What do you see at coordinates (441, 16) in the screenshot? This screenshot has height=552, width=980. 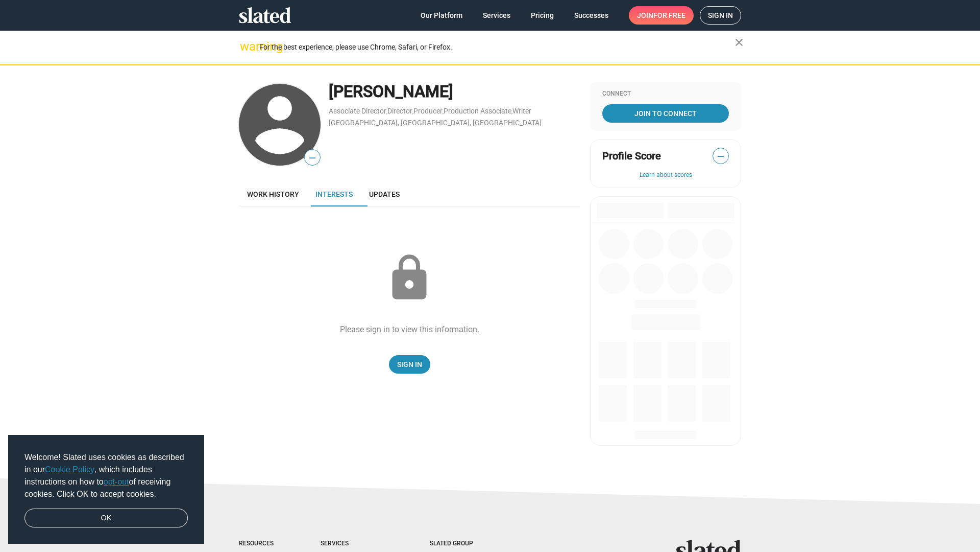 I see `span: Our Platform` at bounding box center [441, 16].